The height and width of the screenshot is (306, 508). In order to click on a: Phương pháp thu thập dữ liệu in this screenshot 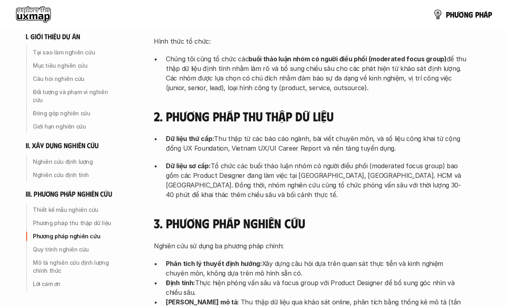, I will do `click(74, 223)`.